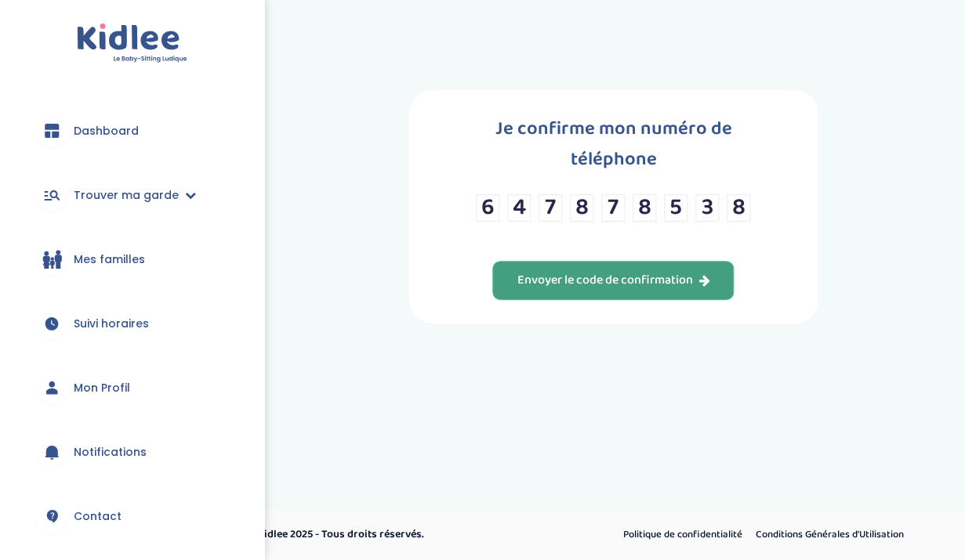  What do you see at coordinates (127, 195) in the screenshot?
I see `span: Trouver ma garde` at bounding box center [127, 195].